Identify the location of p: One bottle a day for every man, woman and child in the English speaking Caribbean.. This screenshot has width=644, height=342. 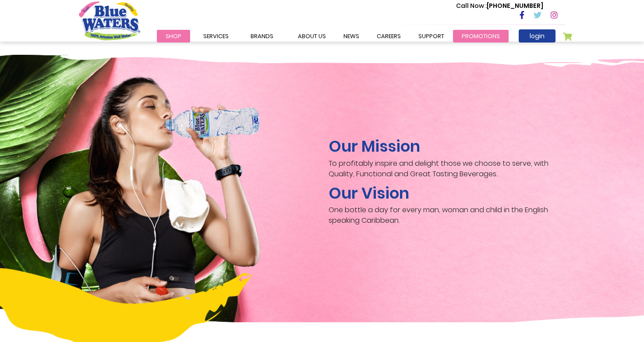
(447, 215).